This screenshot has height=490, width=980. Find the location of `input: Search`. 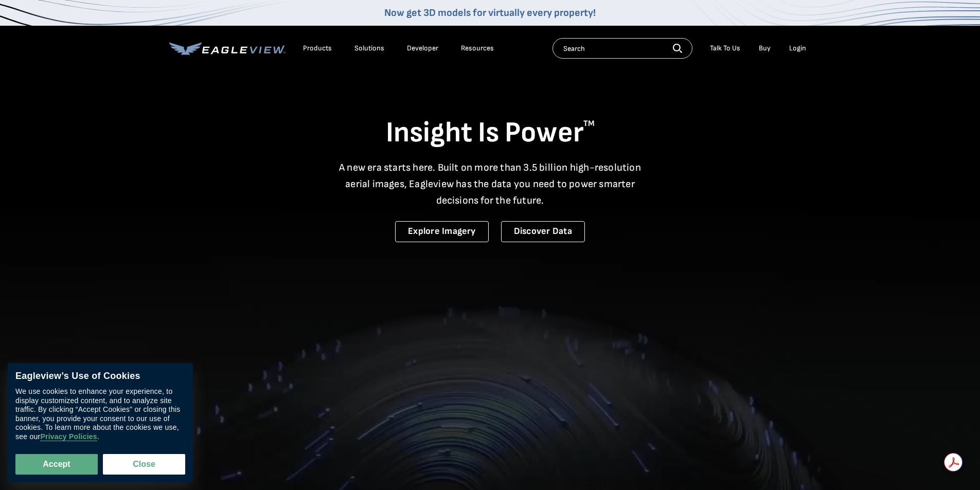

input: Search is located at coordinates (623, 49).